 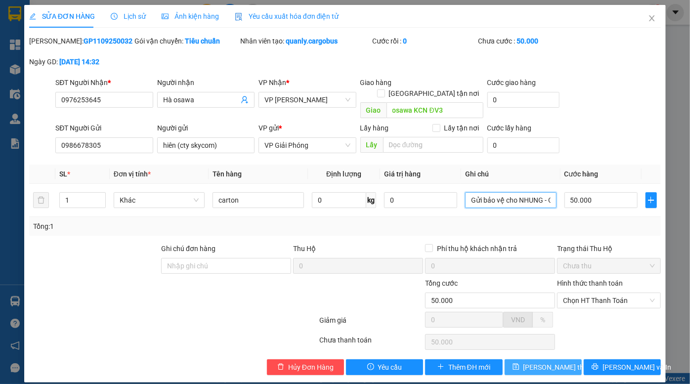 What do you see at coordinates (203, 41) in the screenshot?
I see `b: Tiêu chuẩn` at bounding box center [203, 41].